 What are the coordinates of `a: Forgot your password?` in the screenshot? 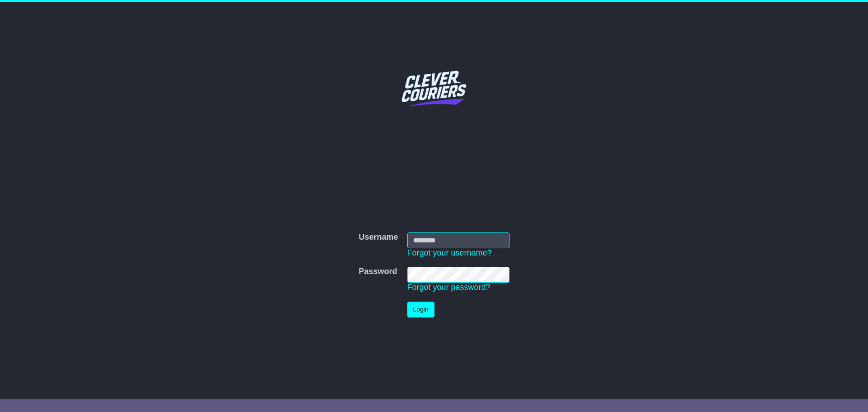 It's located at (449, 287).